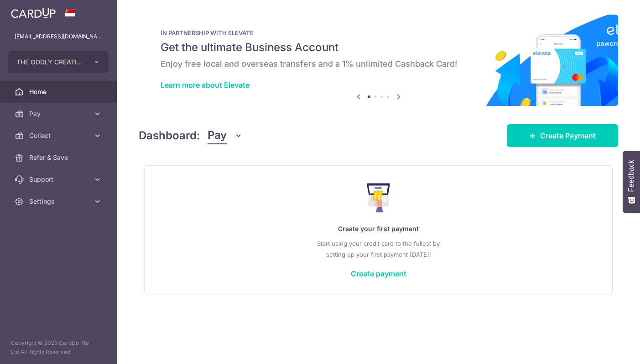  What do you see at coordinates (59, 62) in the screenshot?
I see `button: THE ODDLY CREATIVES PTE. LTD.` at bounding box center [59, 62].